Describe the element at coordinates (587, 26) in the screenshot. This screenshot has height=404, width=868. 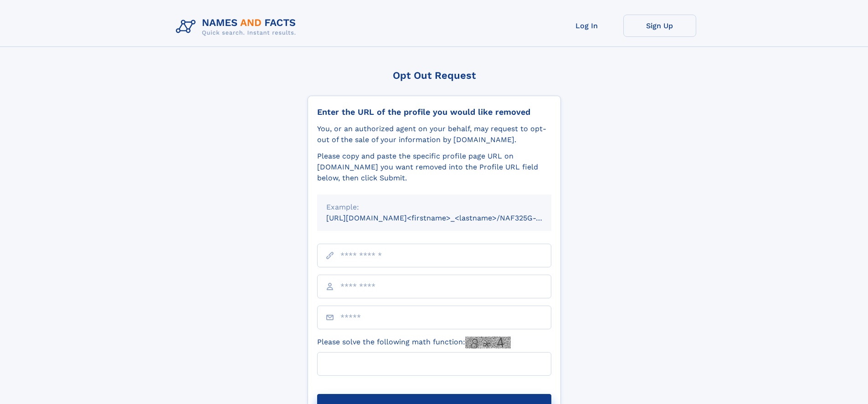
I see `a: Log In` at that location.